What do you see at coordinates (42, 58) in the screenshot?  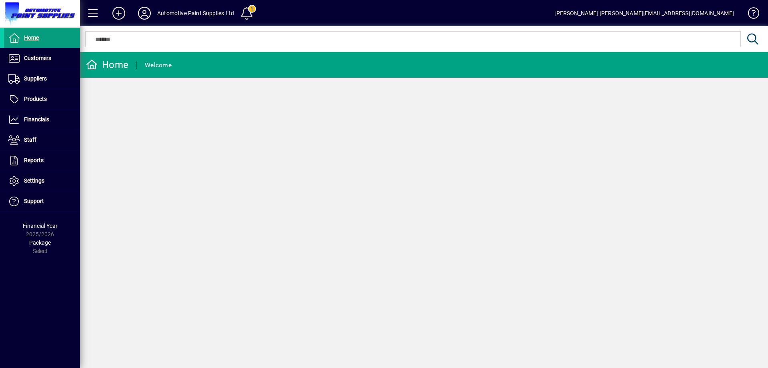 I see `a: Customers` at bounding box center [42, 58].